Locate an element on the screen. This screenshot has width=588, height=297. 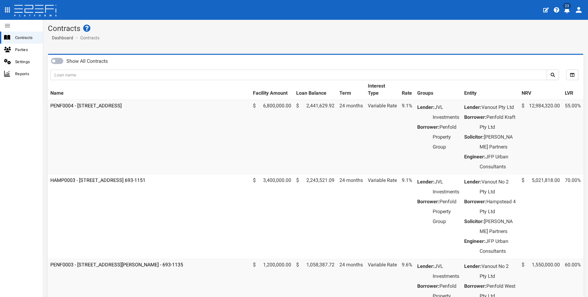
span: Reports is located at coordinates (27, 74).